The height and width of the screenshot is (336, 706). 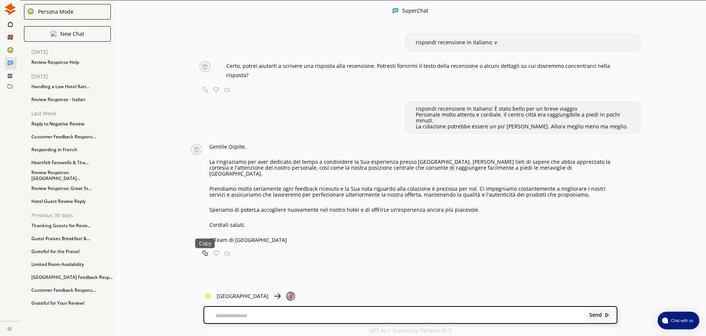 I want to click on p: Last Week, so click(x=73, y=114).